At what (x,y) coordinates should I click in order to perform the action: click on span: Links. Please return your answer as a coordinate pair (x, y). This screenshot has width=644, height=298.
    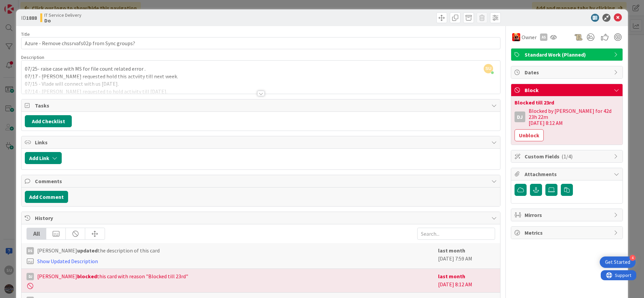
    Looking at the image, I should click on (261, 142).